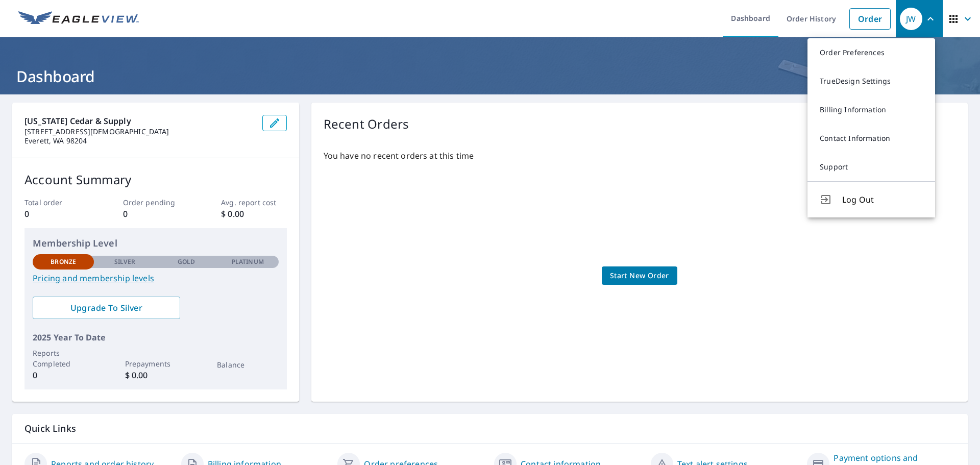  What do you see at coordinates (156, 202) in the screenshot?
I see `p: Order pending` at bounding box center [156, 202].